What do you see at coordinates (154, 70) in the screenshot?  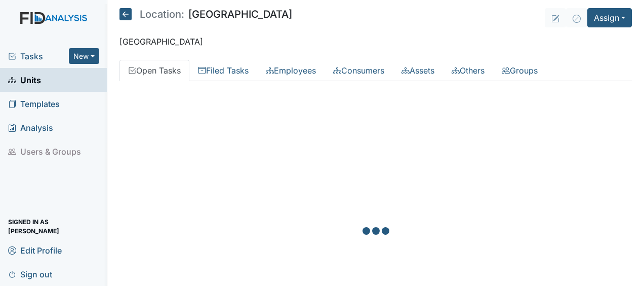 I see `a: Open Tasks` at bounding box center [154, 70].